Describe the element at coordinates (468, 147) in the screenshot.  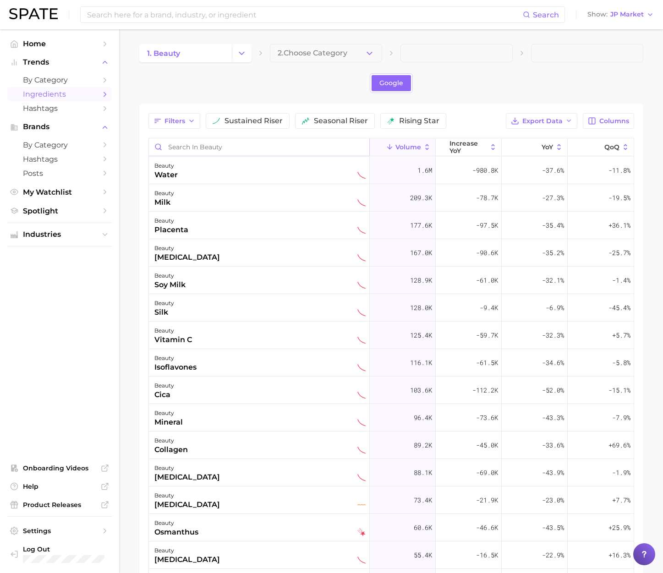
I see `span: increase YoY` at that location.